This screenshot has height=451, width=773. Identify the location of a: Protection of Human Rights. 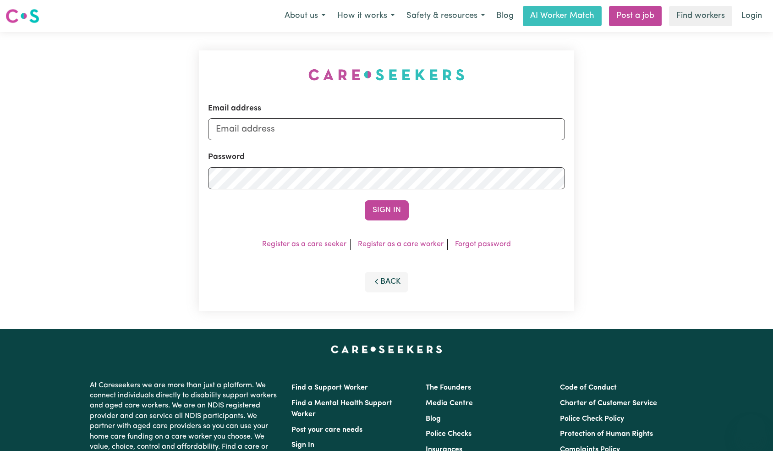
(607, 434).